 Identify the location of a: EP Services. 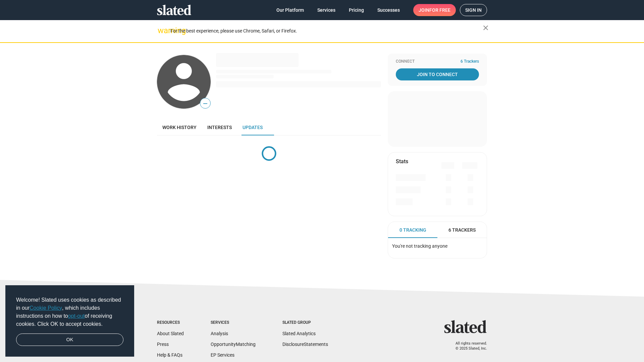
(223, 355).